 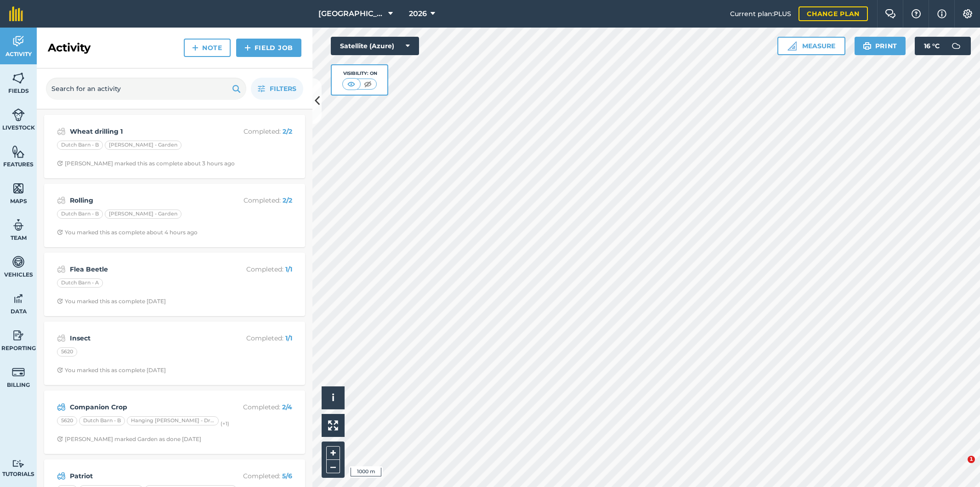 What do you see at coordinates (80, 282) in the screenshot?
I see `div: Dutch Barn - A` at bounding box center [80, 282].